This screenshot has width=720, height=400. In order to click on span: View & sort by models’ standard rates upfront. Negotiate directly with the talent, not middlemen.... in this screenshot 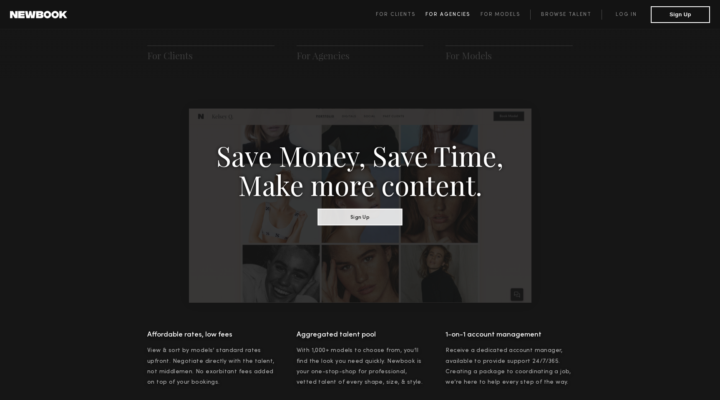, I will do `click(211, 366)`.